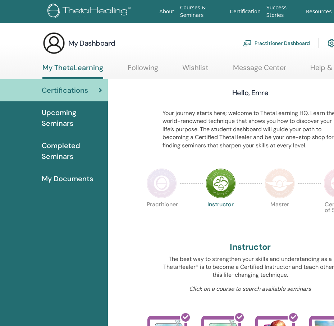  What do you see at coordinates (280, 217) in the screenshot?
I see `p: Master` at bounding box center [280, 217].